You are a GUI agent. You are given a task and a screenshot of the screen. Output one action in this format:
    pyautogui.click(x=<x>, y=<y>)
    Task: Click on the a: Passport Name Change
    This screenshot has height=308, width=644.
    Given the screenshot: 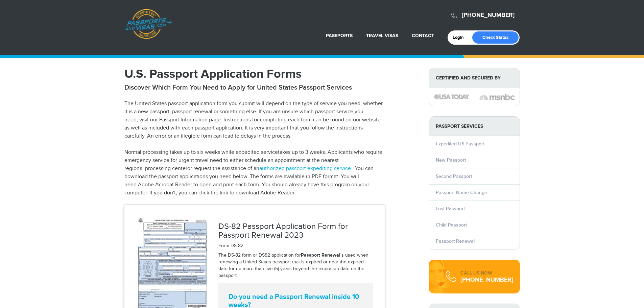 What is the action you would take?
    pyautogui.click(x=461, y=192)
    